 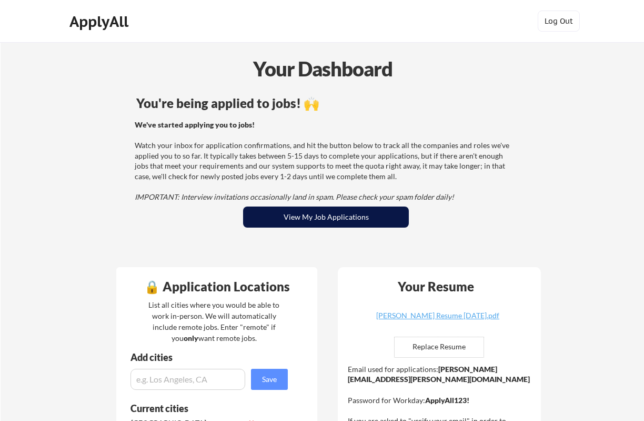 What do you see at coordinates (326, 103) in the screenshot?
I see `div: You're being applied to jobs! 🙌` at bounding box center [326, 103].